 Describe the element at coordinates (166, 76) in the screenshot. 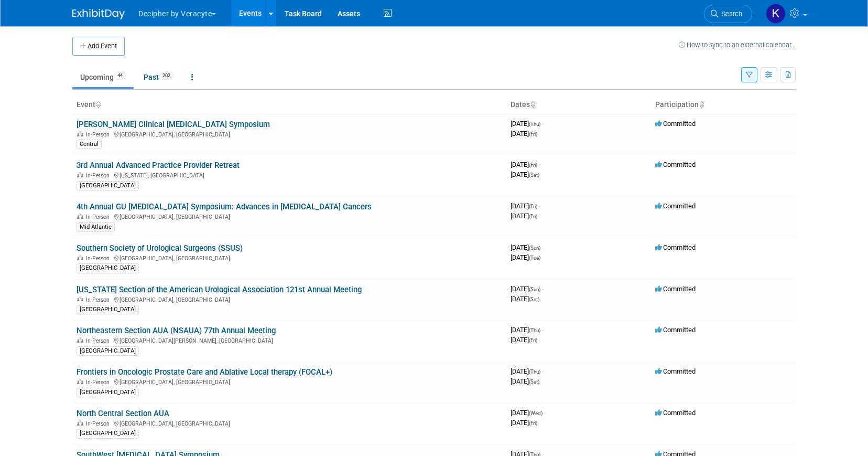

I see `span: 202` at that location.